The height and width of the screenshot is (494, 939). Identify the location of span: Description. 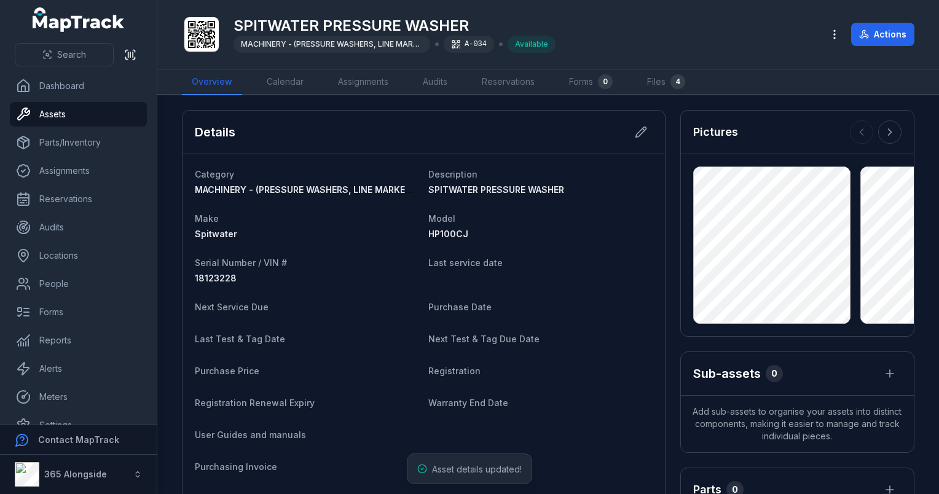
(453, 174).